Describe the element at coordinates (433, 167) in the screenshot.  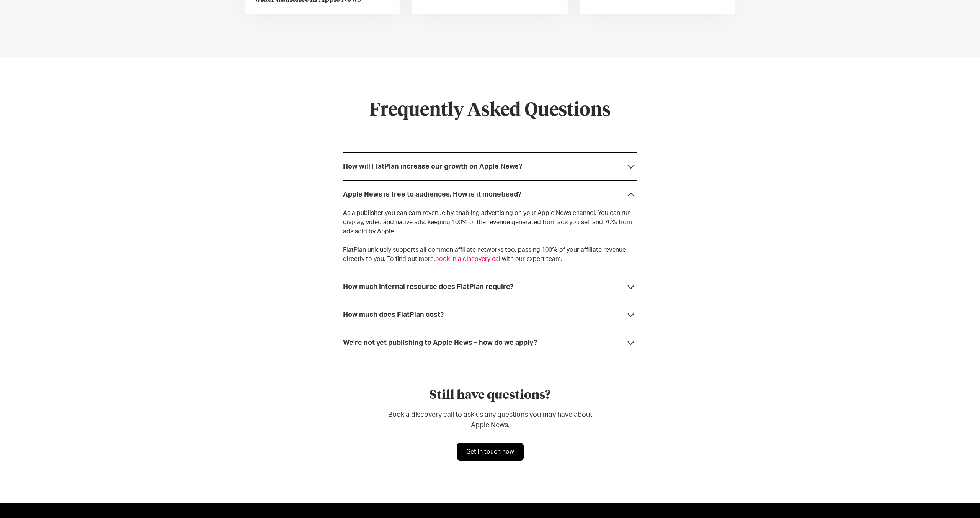
I see `div: How will FlatPlan increase our growth on Apple News?` at that location.